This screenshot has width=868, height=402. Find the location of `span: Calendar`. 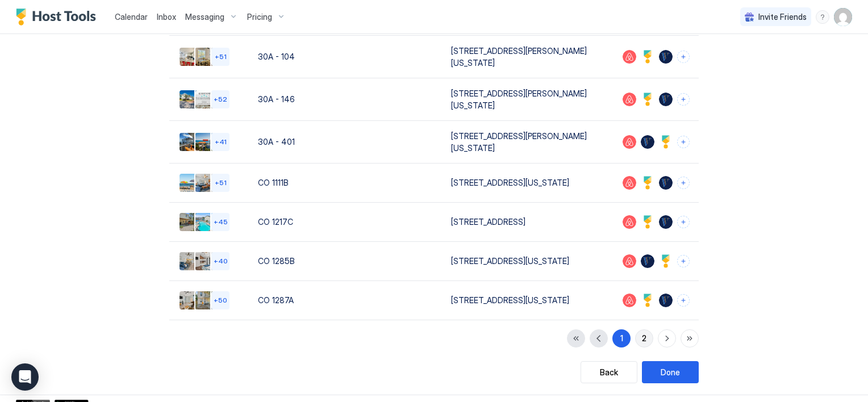

span: Calendar is located at coordinates (131, 16).